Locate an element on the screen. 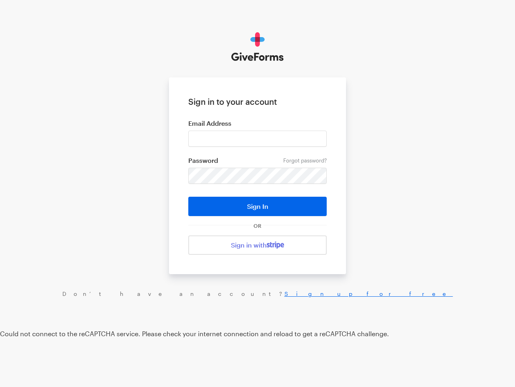 The height and width of the screenshot is (387, 515). a: Forgot password? is located at coordinates (305, 160).